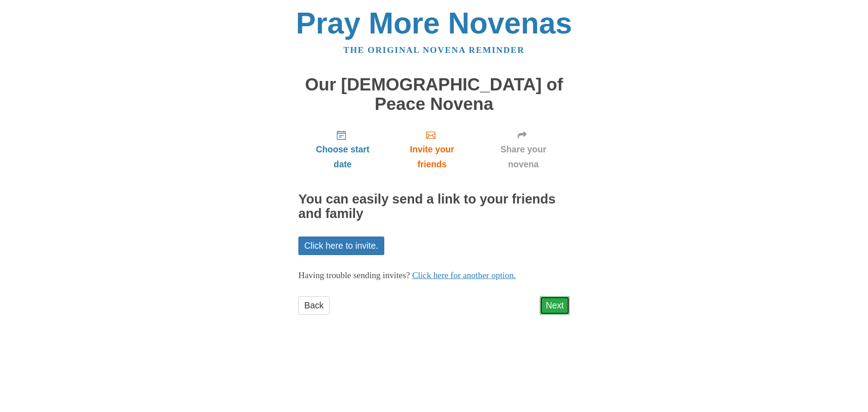 The height and width of the screenshot is (412, 868). Describe the element at coordinates (434, 207) in the screenshot. I see `h2: You can easily send a link to your friends and family` at that location.